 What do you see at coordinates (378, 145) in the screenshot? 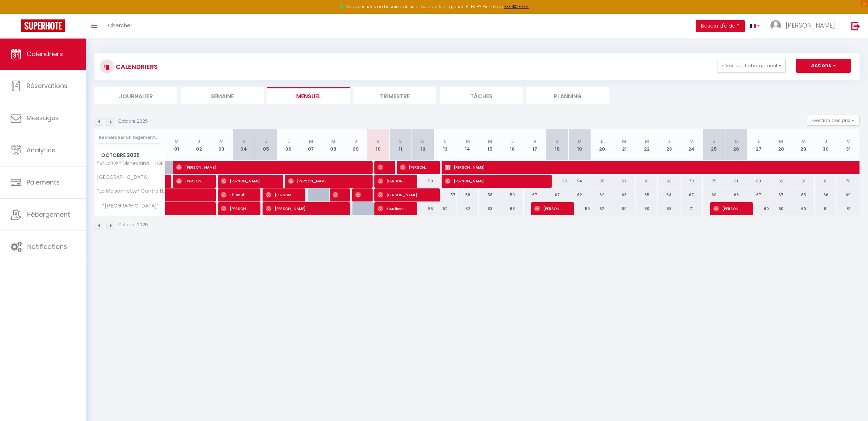
I see `th: 10` at bounding box center [378, 145].